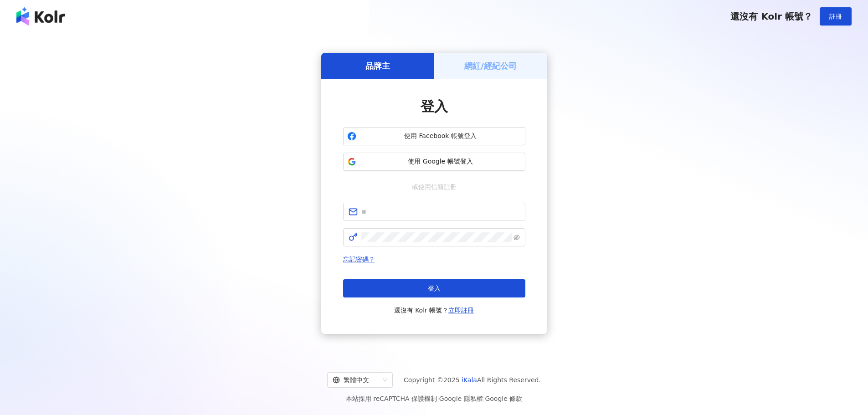 The width and height of the screenshot is (868, 415). I want to click on button: 使用 Facebook 帳號登入, so click(434, 136).